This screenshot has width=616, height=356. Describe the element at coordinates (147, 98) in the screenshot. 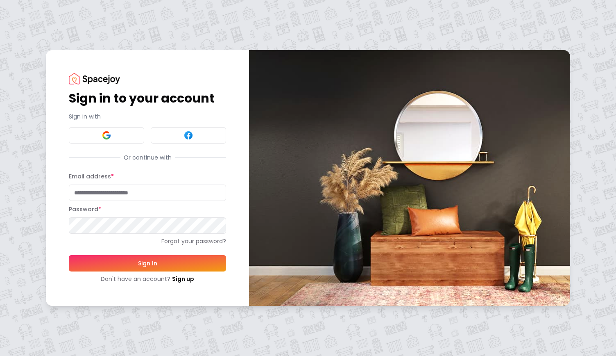

I see `h1: Sign in to your account` at that location.